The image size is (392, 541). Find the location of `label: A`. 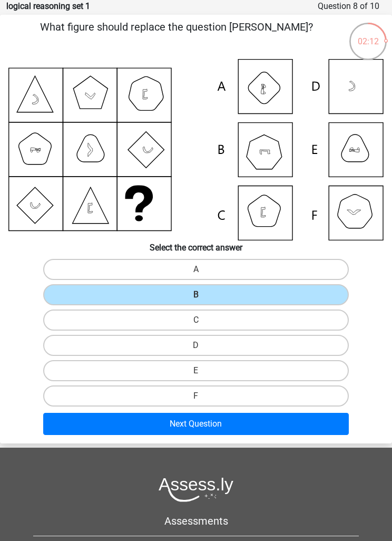

label: A is located at coordinates (196, 270).